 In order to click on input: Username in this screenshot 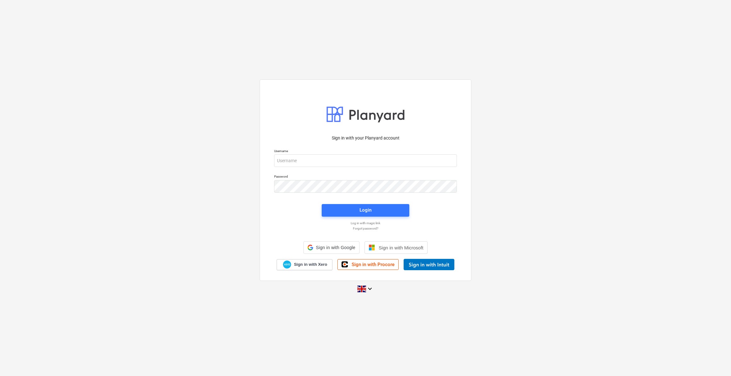, I will do `click(366, 161)`.